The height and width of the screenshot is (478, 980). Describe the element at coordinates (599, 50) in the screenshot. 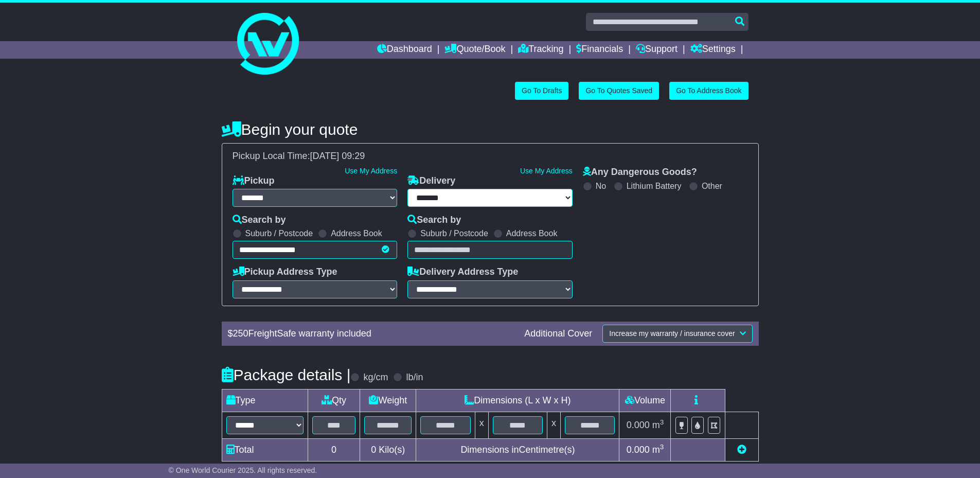

I see `a: Financials` at that location.